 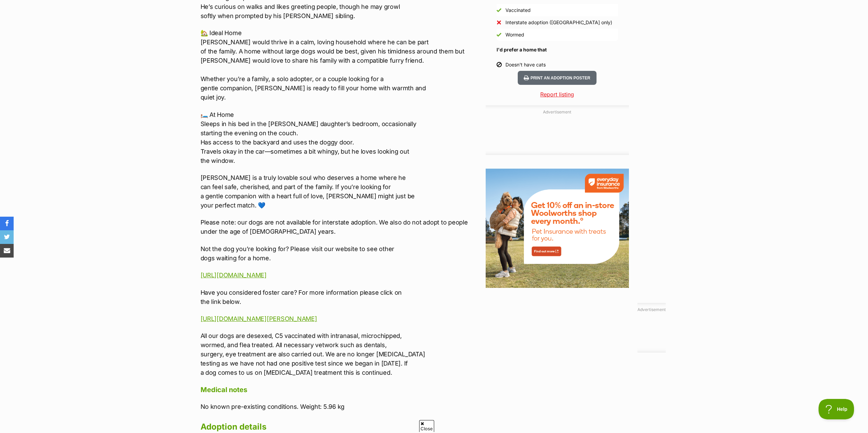 What do you see at coordinates (557, 78) in the screenshot?
I see `button: Print an adoption poster` at bounding box center [557, 78].